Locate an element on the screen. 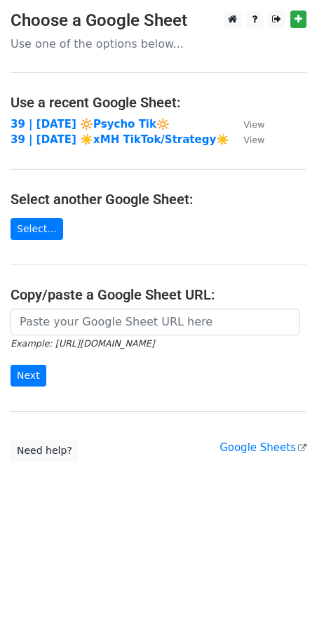 This screenshot has width=317, height=644. h4: Copy/paste a Google Sheet URL: is located at coordinates (158, 294).